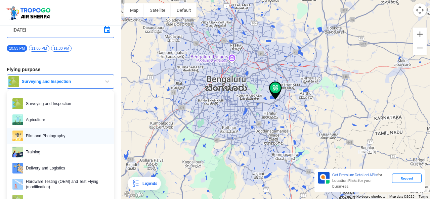  Describe the element at coordinates (66, 184) in the screenshot. I see `span: Hardware Testing (OEM) and Test Flying (modification)` at that location.